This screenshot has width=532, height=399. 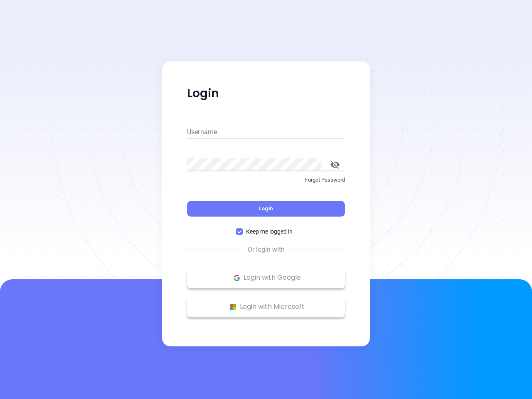 I want to click on p: Forgot Password, so click(x=266, y=180).